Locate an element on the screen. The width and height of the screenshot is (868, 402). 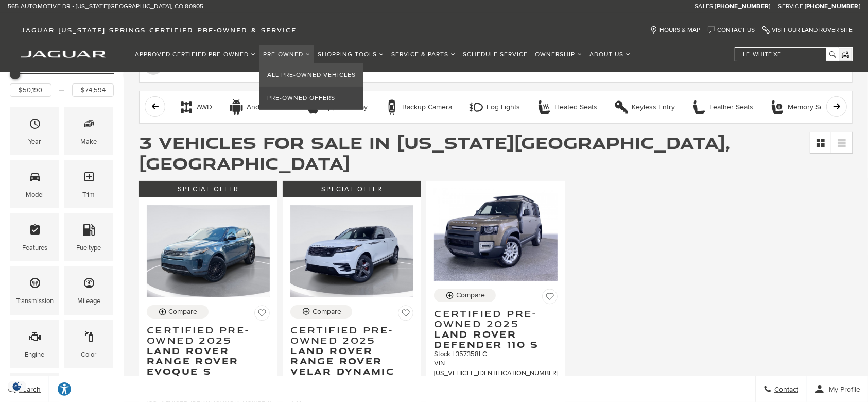
span: Trim is located at coordinates (89, 179).